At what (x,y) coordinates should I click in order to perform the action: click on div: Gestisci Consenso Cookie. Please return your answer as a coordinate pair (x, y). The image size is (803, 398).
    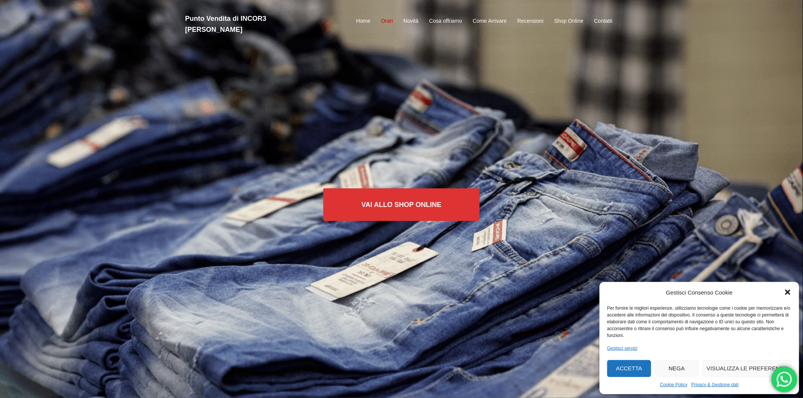
    Looking at the image, I should click on (699, 293).